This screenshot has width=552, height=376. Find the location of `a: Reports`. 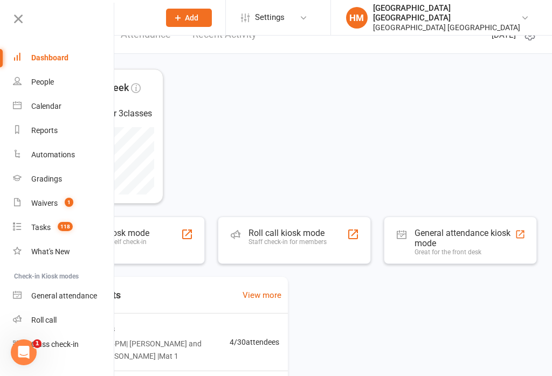

a: Reports is located at coordinates (64, 130).